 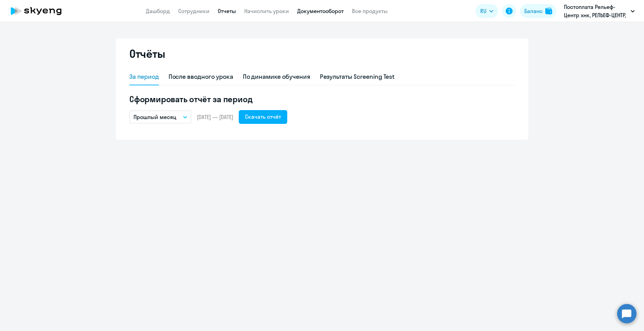 What do you see at coordinates (370, 11) in the screenshot?
I see `a: Все продукты` at bounding box center [370, 11].